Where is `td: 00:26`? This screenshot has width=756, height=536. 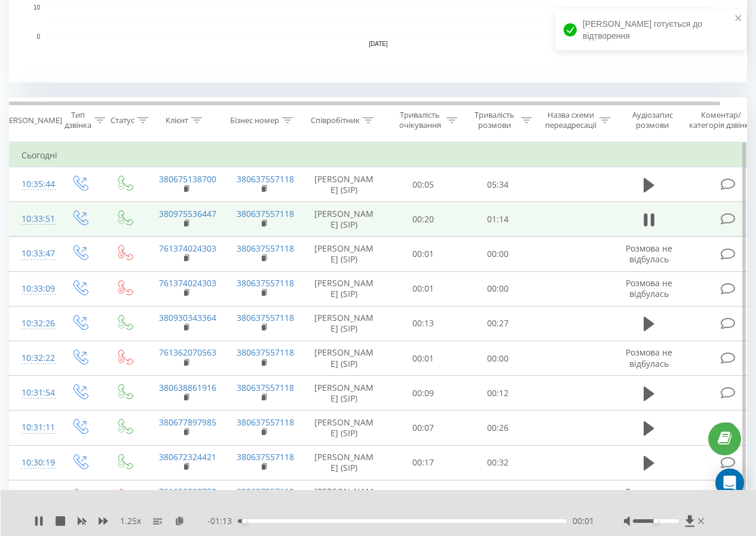
td: 00:26 is located at coordinates (498, 428).